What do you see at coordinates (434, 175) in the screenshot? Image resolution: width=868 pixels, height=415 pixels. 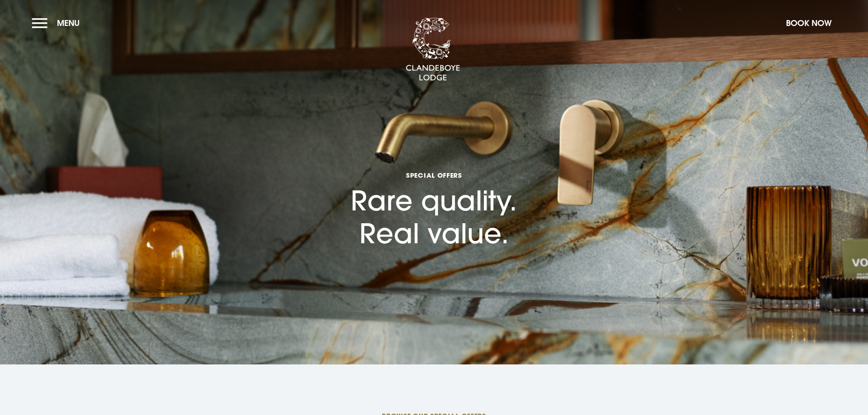 I see `span: Special Offers` at bounding box center [434, 175].